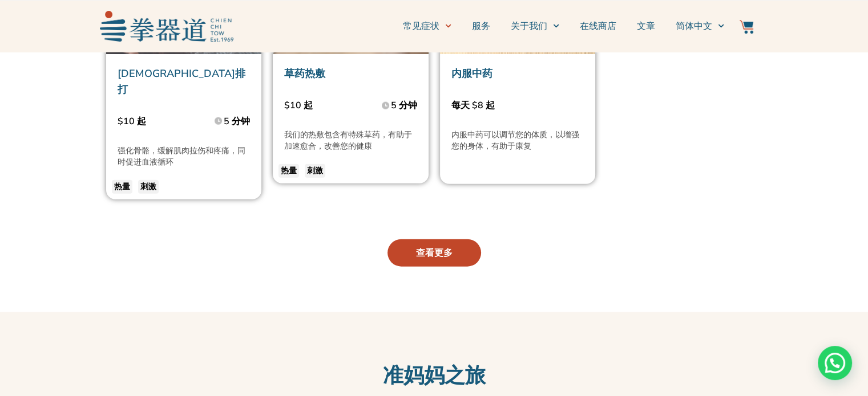 This screenshot has width=868, height=396. Describe the element at coordinates (351, 141) in the screenshot. I see `p: 我们的热敷包含有特殊草药，有助于加速愈合，改善您的健康` at that location.